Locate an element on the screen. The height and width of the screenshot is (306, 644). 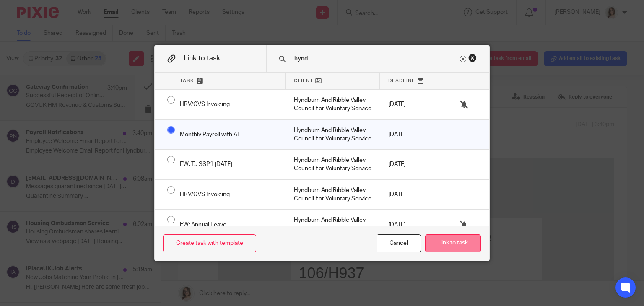
span: Deadline is located at coordinates (402, 81).